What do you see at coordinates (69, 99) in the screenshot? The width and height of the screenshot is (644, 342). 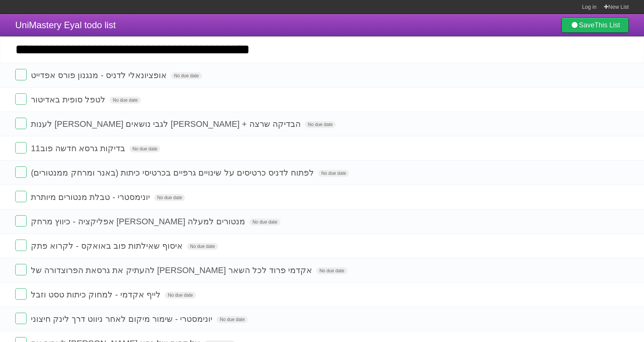 I see `span: לטפל סופית באדיטור` at bounding box center [69, 99].